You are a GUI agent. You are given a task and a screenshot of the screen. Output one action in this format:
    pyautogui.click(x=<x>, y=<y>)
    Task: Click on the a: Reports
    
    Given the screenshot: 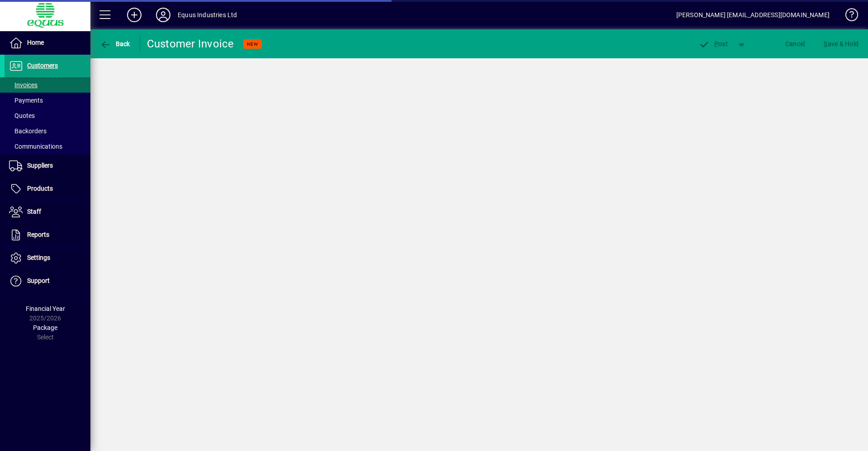 What is the action you would take?
    pyautogui.click(x=48, y=235)
    